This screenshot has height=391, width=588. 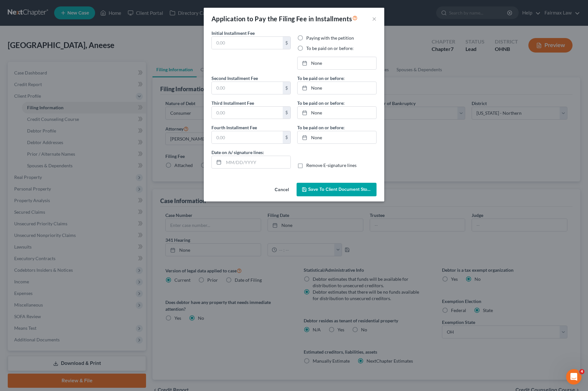 What do you see at coordinates (337, 189) in the screenshot?
I see `button: Save to Client Document Storage` at bounding box center [337, 189].